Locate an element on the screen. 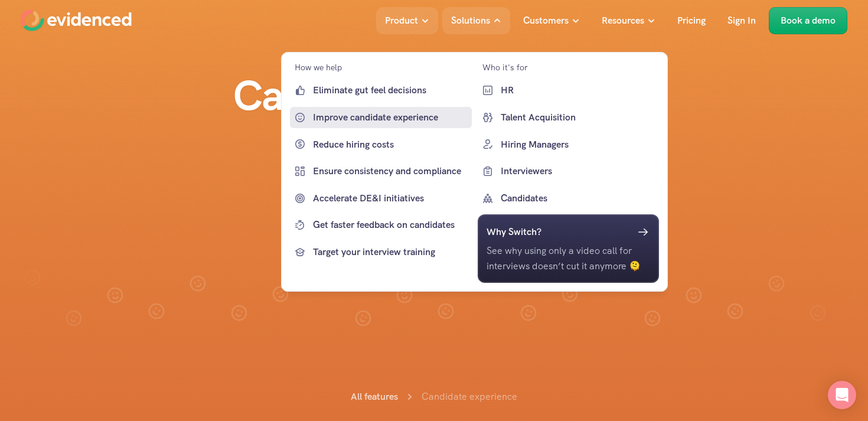  p: Solutions is located at coordinates (470, 21).